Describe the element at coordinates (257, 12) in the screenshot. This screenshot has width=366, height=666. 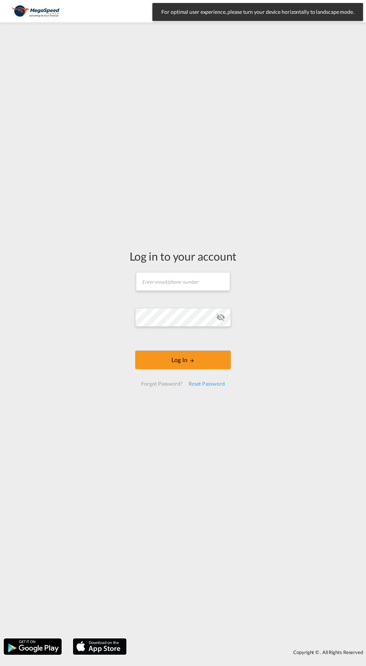
I see `span: For optimal user experience, please turn your device horizontally to landscape mode.` at that location.